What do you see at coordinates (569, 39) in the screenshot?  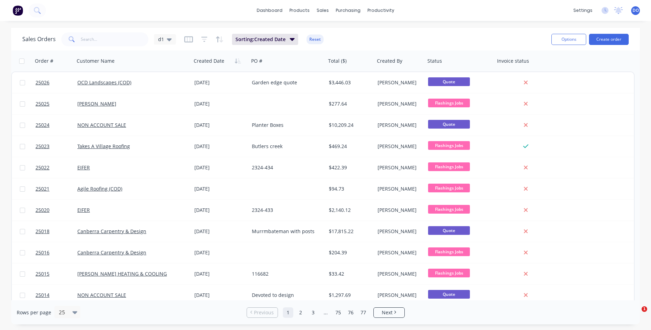 I see `button: Options` at bounding box center [569, 39].